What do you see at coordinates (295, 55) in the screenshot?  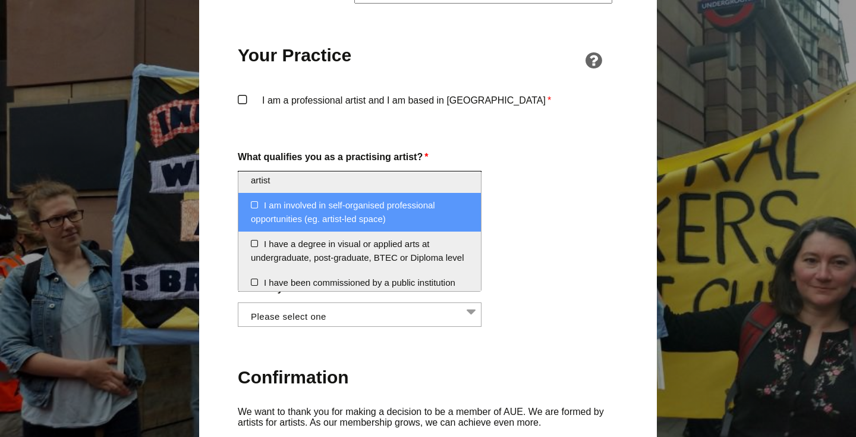 I see `h2: Your Practice` at bounding box center [295, 55].